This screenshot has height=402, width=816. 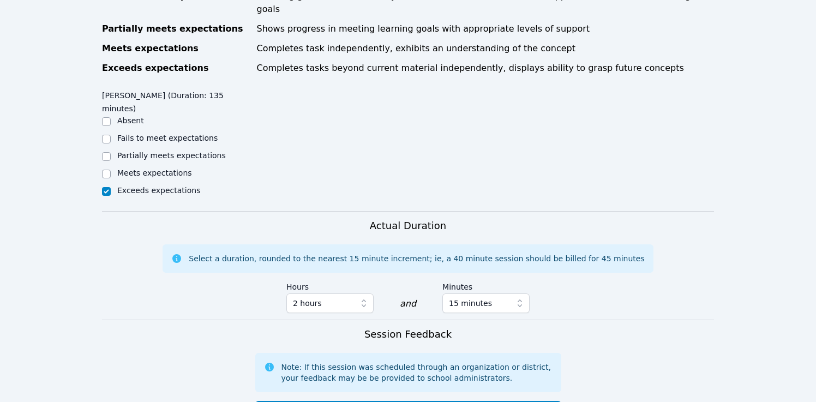 I want to click on label: Exceeds expectations, so click(x=159, y=190).